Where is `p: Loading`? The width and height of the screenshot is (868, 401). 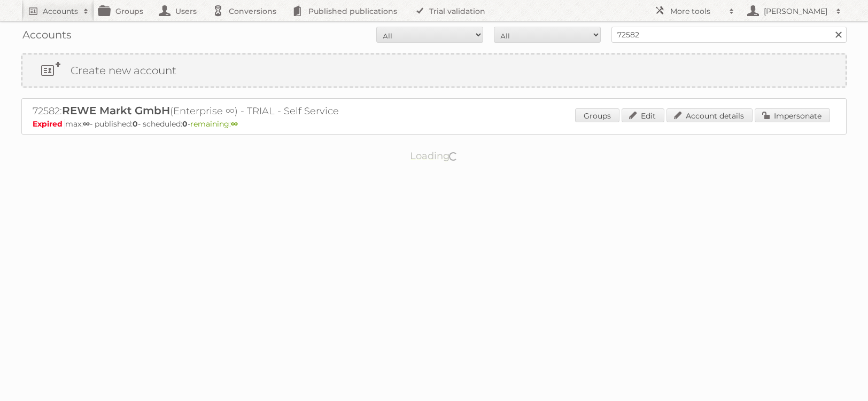 p: Loading is located at coordinates (434, 156).